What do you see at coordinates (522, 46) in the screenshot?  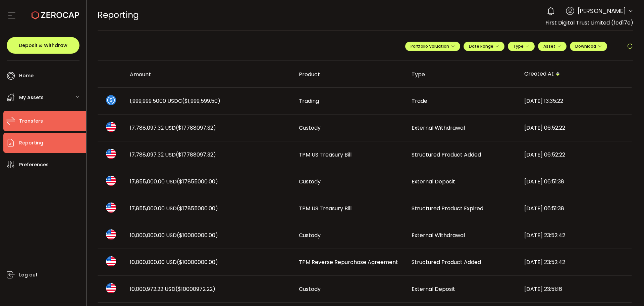 I see `span: Type` at bounding box center [522, 46].